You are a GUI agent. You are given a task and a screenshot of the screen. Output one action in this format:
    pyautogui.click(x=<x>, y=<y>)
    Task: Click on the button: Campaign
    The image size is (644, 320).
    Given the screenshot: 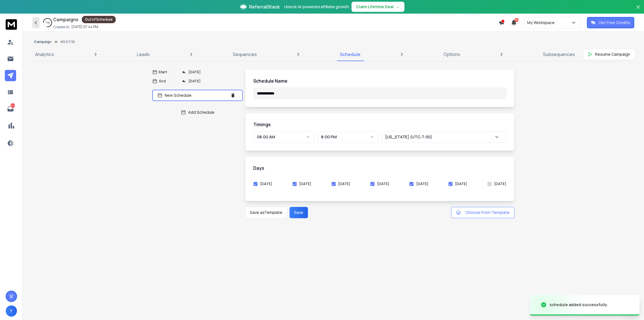 What is the action you would take?
    pyautogui.click(x=43, y=42)
    